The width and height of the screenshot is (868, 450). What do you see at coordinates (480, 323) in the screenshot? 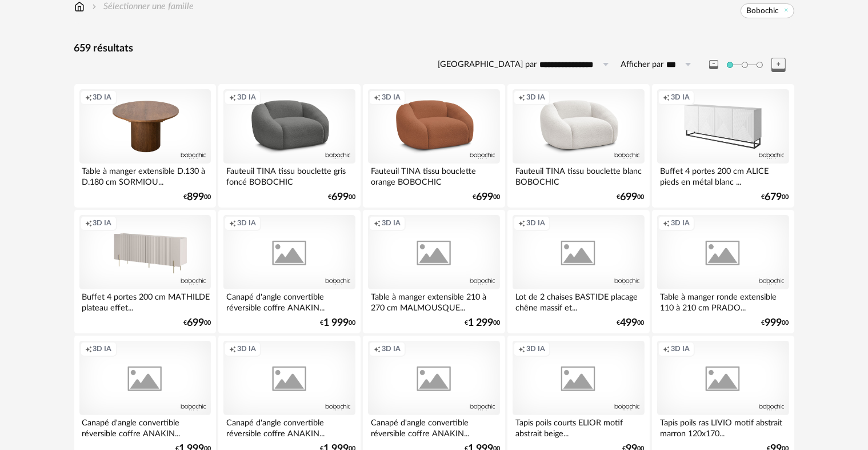
I see `span: 1 299` at bounding box center [480, 323].